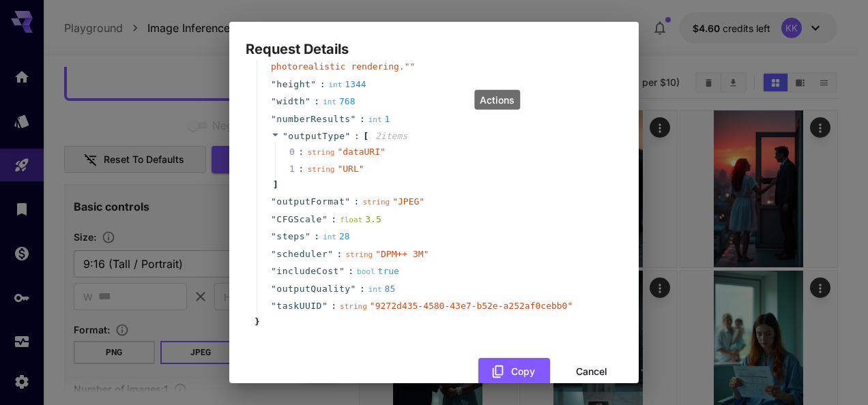  Describe the element at coordinates (361, 151) in the screenshot. I see `span: " dataURI "` at that location.